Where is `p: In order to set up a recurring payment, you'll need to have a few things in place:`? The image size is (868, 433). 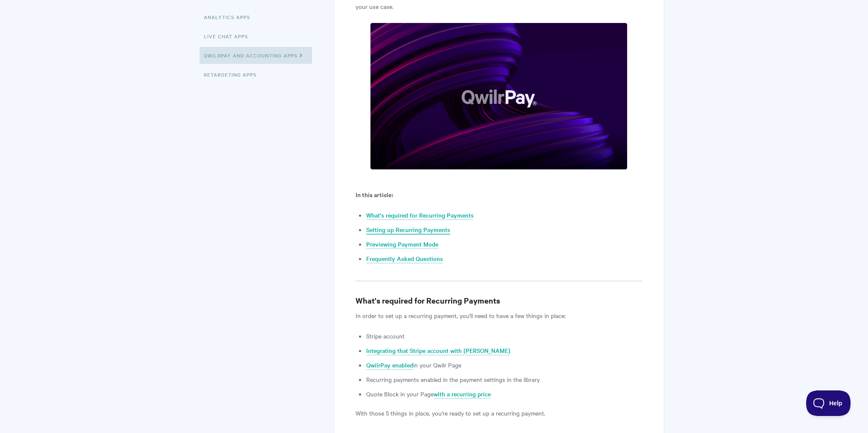 p: In order to set up a recurring payment, you'll need to have a few things in place: is located at coordinates (498, 316).